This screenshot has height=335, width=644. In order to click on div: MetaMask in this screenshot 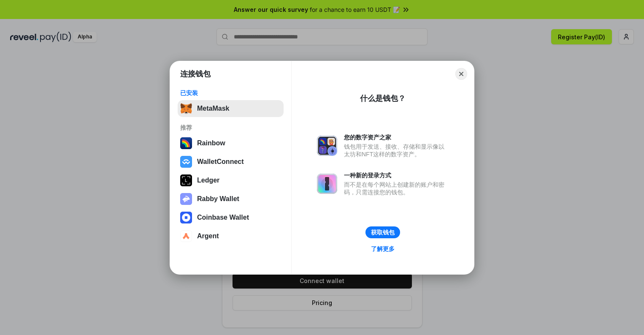, I will do `click(213, 108)`.